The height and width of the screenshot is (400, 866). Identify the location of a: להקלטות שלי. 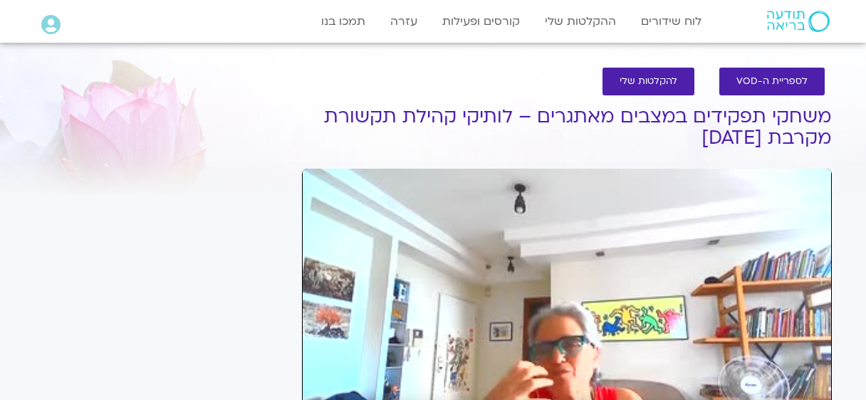
(648, 81).